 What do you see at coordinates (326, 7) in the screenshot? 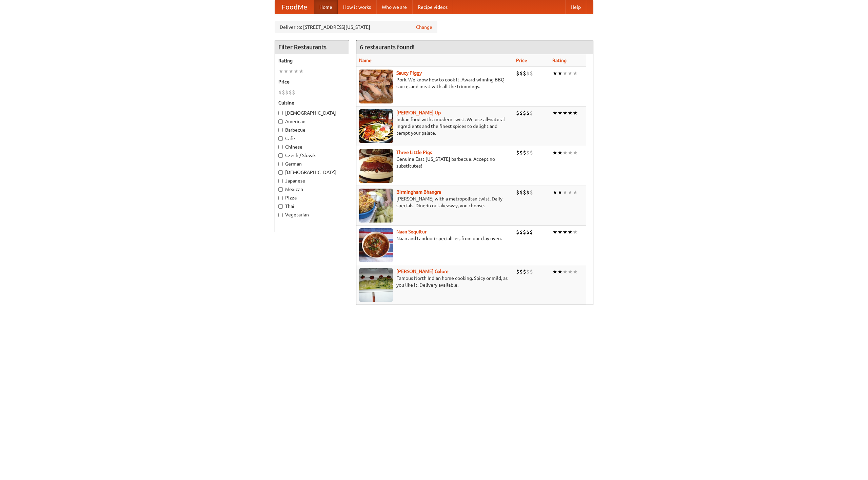
I see `a: Home` at bounding box center [326, 7].